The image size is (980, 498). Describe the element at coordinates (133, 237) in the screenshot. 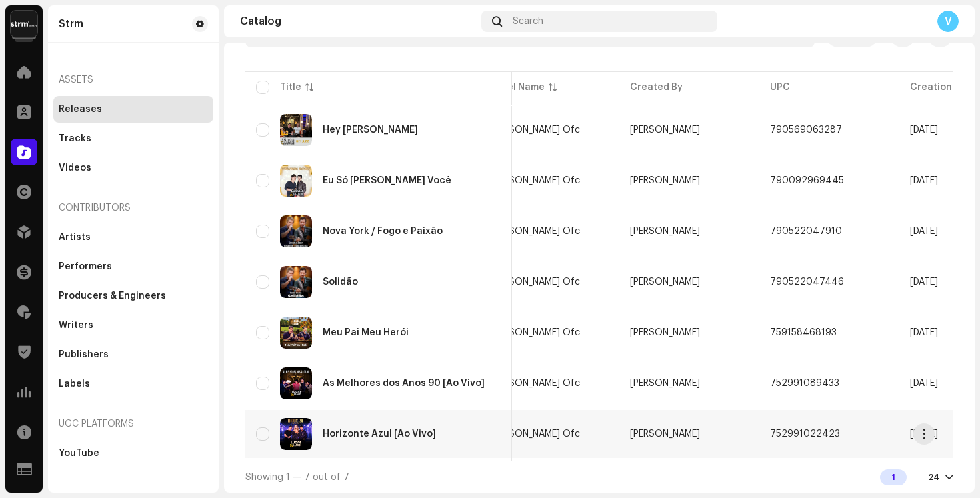

I see `re-m-nav-item: Artists` at that location.